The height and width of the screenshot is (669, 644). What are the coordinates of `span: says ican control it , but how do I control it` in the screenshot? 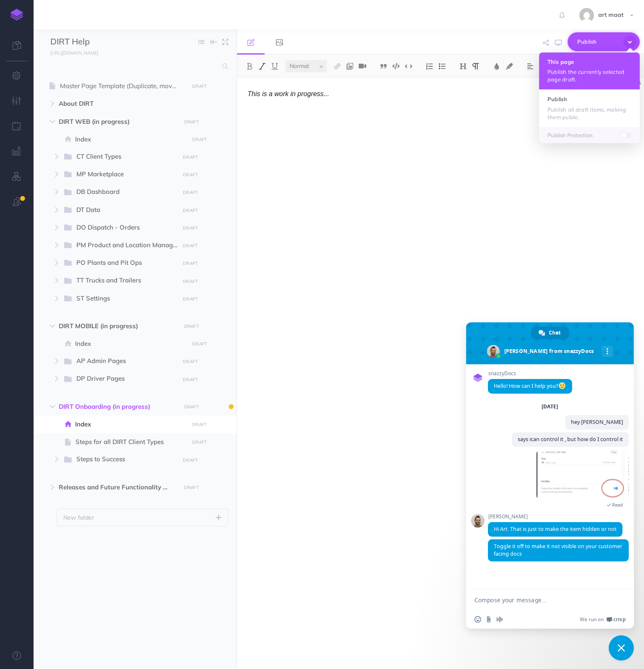 It's located at (571, 439).